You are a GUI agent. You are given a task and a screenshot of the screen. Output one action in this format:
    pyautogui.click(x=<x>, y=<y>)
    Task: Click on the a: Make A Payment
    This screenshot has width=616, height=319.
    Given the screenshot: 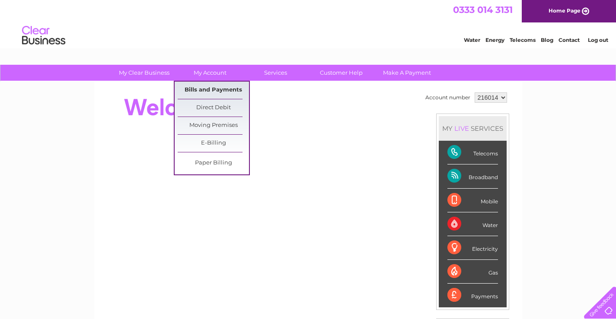 What is the action you would take?
    pyautogui.click(x=407, y=73)
    